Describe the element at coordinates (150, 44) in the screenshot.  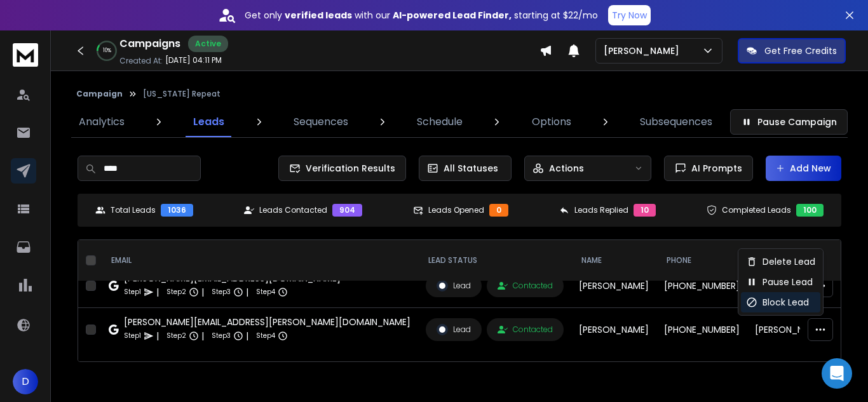
I see `h1: Campaigns` at that location.